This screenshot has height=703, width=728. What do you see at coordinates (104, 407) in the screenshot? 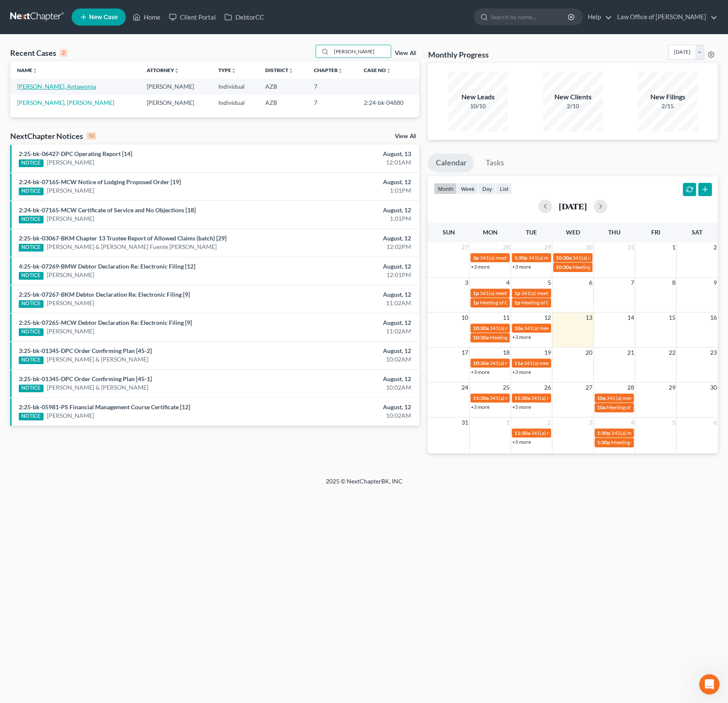
I see `a: 2:25-bk-05981-PS Financial Management Course Certificate [12]` at bounding box center [104, 407].